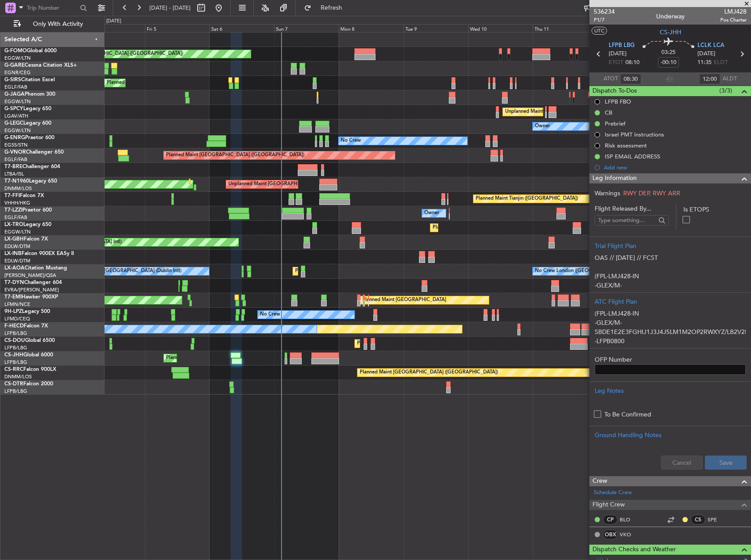 This screenshot has width=751, height=560. Describe the element at coordinates (326, 8) in the screenshot. I see `button: Refresh` at that location.